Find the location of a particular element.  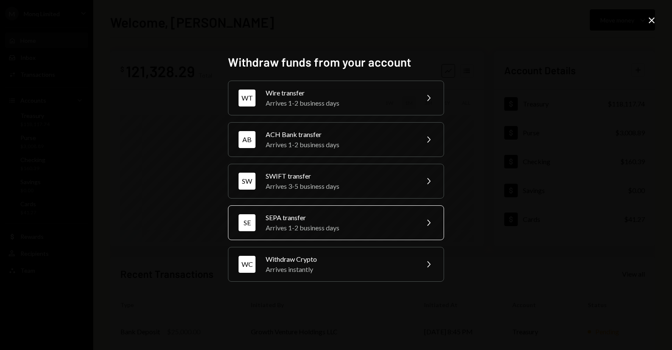

button: SESEPA transferArrives 1-2 business days is located at coordinates (336, 223).